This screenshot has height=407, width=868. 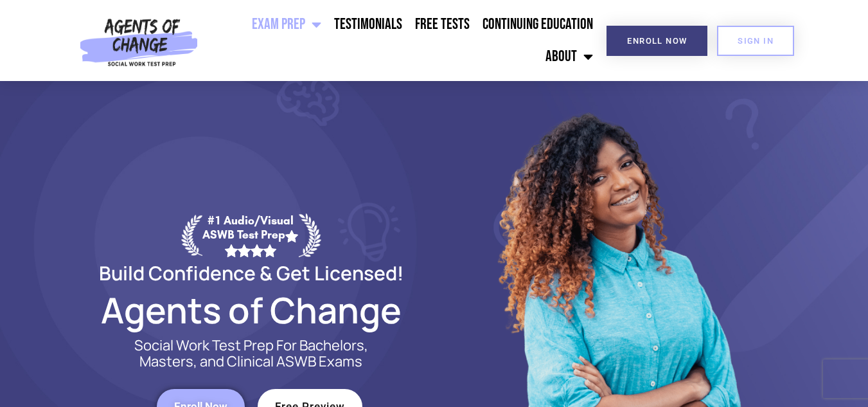 I want to click on h2: Agents of Change, so click(x=251, y=310).